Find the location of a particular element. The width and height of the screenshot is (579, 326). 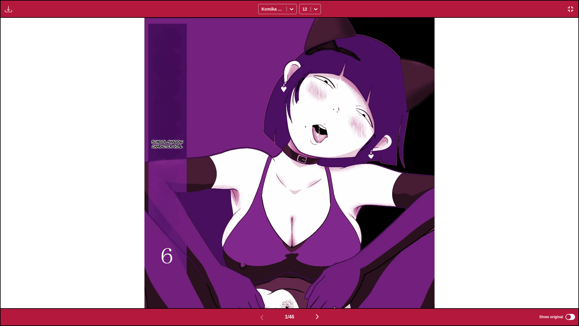

img: Previous page is located at coordinates (262, 317).